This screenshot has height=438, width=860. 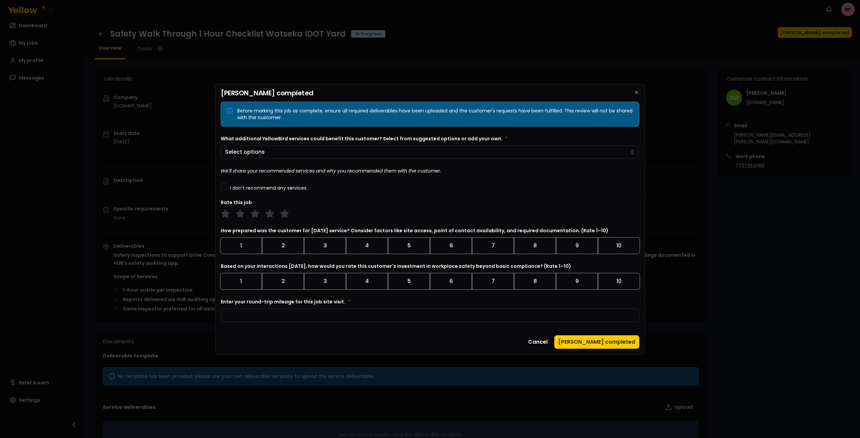 I want to click on label: I don't recommend any services., so click(x=269, y=188).